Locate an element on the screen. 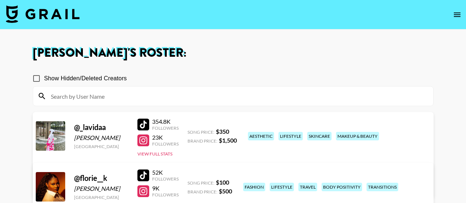 The width and height of the screenshot is (466, 203). button: open drawer is located at coordinates (457, 15).